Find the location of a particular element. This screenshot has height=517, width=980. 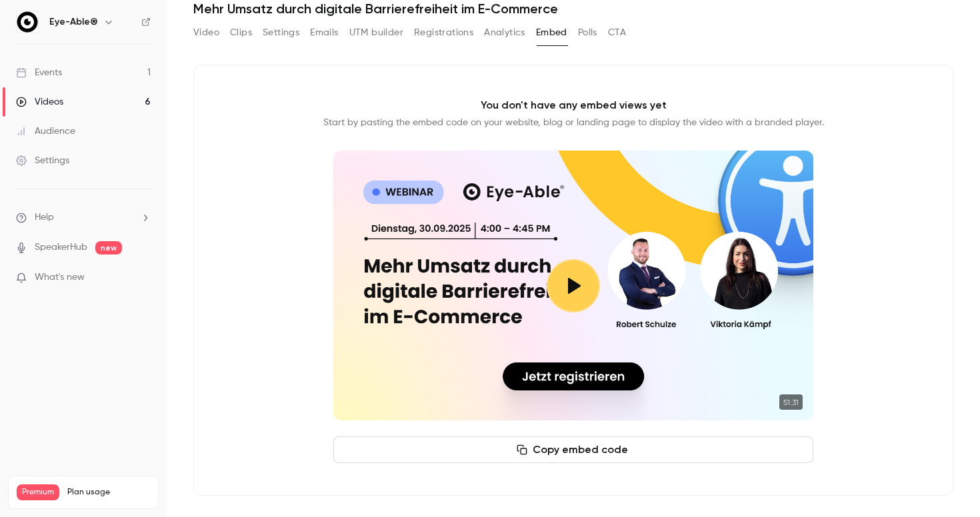

span: new is located at coordinates (109, 248).